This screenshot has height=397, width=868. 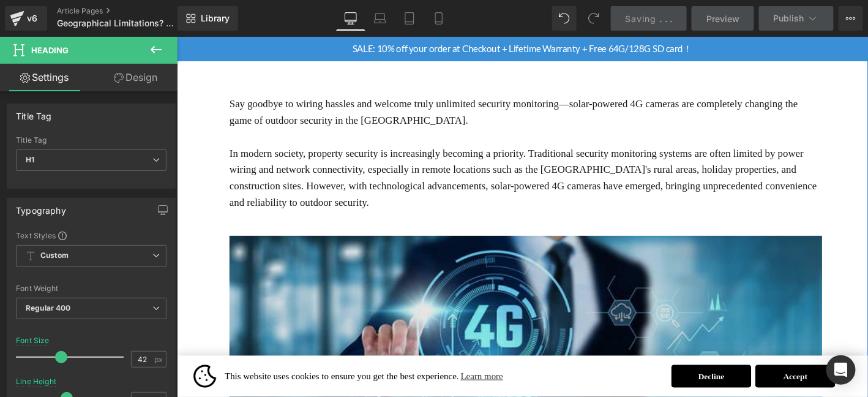 What do you see at coordinates (723, 18) in the screenshot?
I see `a: Preview` at bounding box center [723, 18].